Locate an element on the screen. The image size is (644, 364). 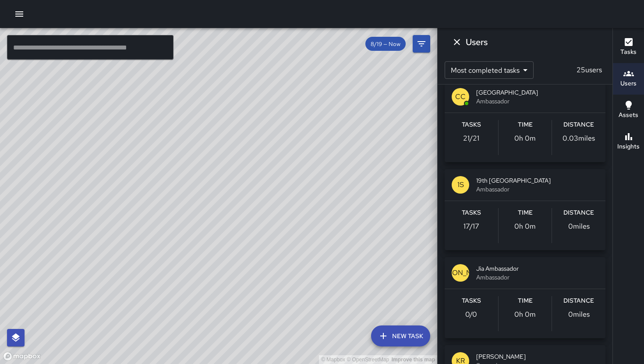
h6: Insights is located at coordinates (628, 147).